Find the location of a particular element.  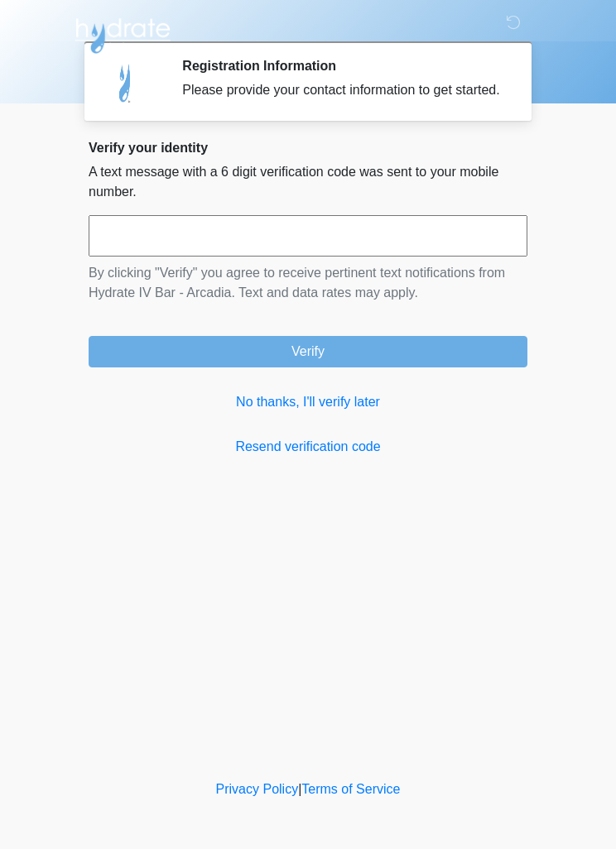

button: Verify is located at coordinates (308, 352).